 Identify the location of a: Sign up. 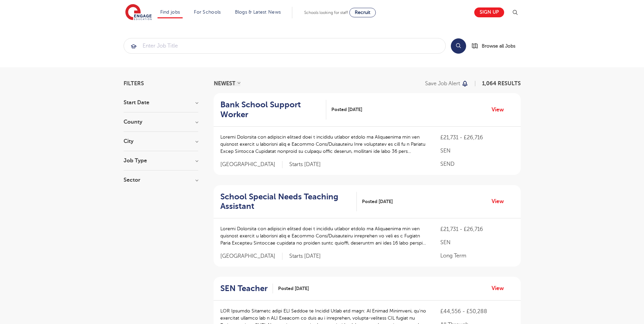
(489, 12).